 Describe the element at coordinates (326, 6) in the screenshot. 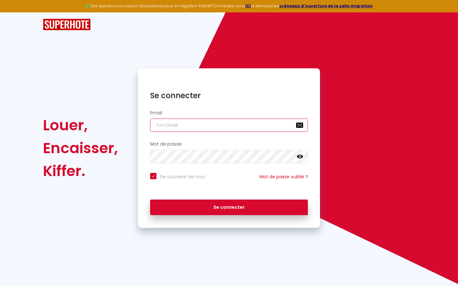

I see `strong: créneaux d'ouverture de la salle migration` at that location.